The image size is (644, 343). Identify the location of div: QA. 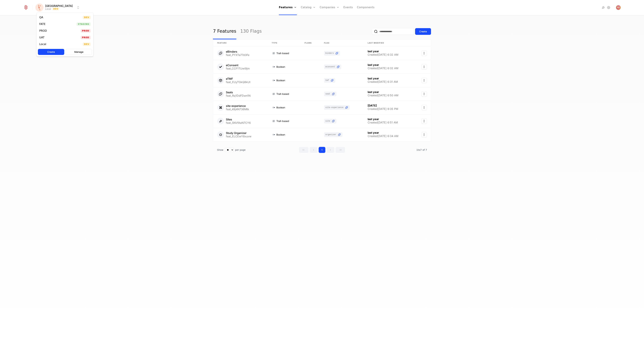
(41, 17).